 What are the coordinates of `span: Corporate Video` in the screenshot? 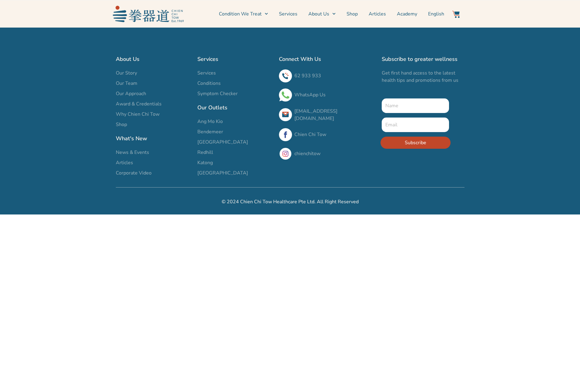 It's located at (134, 173).